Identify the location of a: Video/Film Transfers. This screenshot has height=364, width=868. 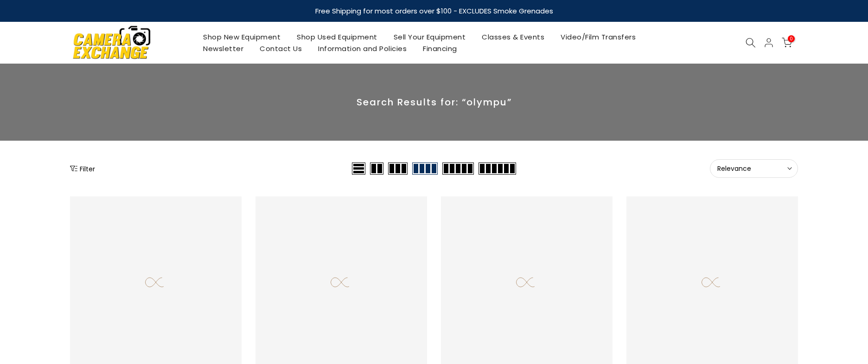
(598, 36).